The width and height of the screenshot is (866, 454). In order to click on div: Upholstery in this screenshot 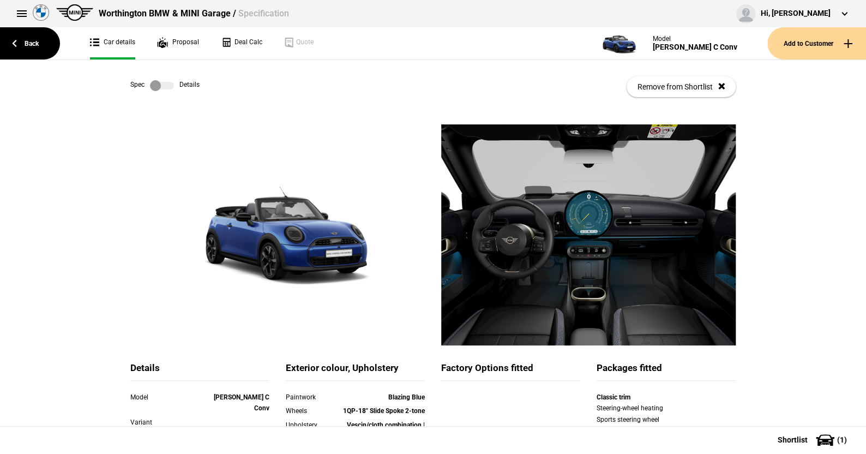, I will do `click(314, 425)`.